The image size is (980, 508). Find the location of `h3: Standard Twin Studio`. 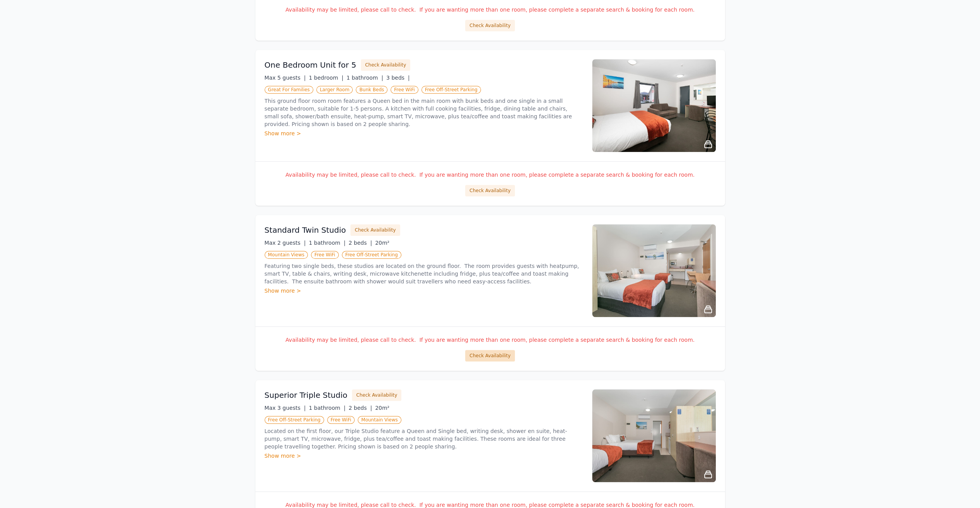

h3: Standard Twin Studio is located at coordinates (305, 230).